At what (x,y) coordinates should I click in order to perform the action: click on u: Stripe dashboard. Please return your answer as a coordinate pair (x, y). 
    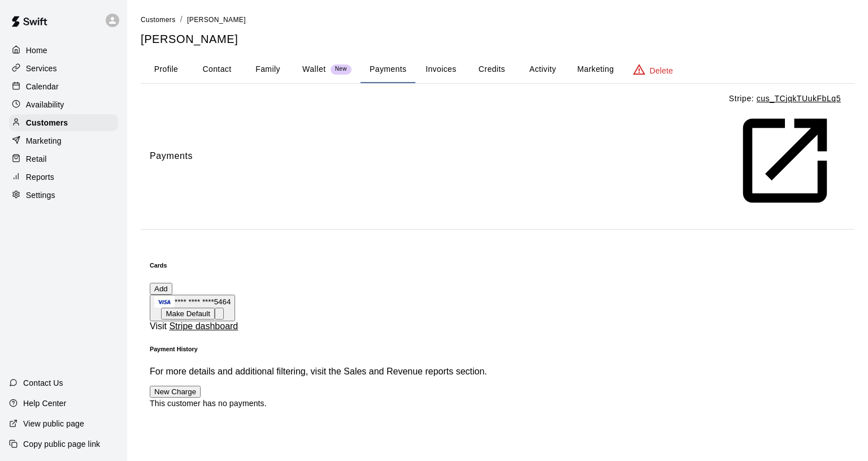
    Looking at the image, I should click on (204, 325).